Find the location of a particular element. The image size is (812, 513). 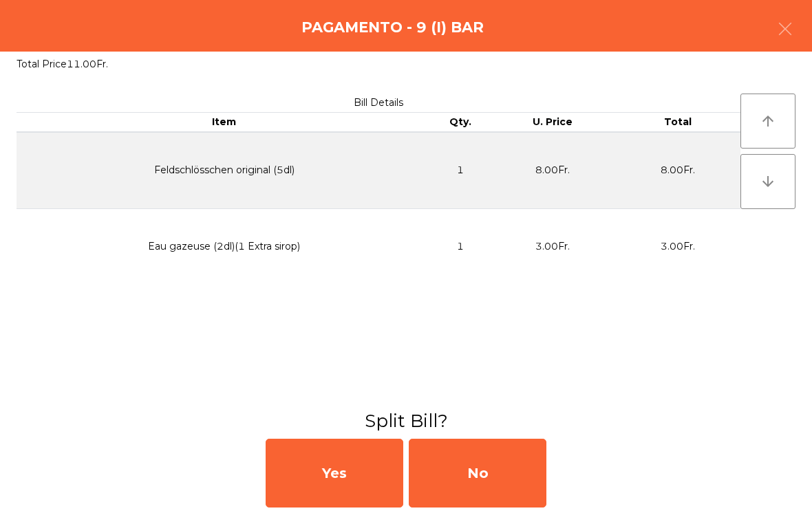

span: Bill Details is located at coordinates (378, 103).